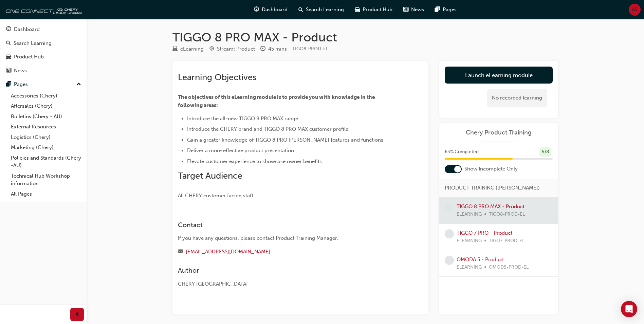 The width and height of the screenshot is (644, 324). What do you see at coordinates (43, 84) in the screenshot?
I see `button: Pages` at bounding box center [43, 84].